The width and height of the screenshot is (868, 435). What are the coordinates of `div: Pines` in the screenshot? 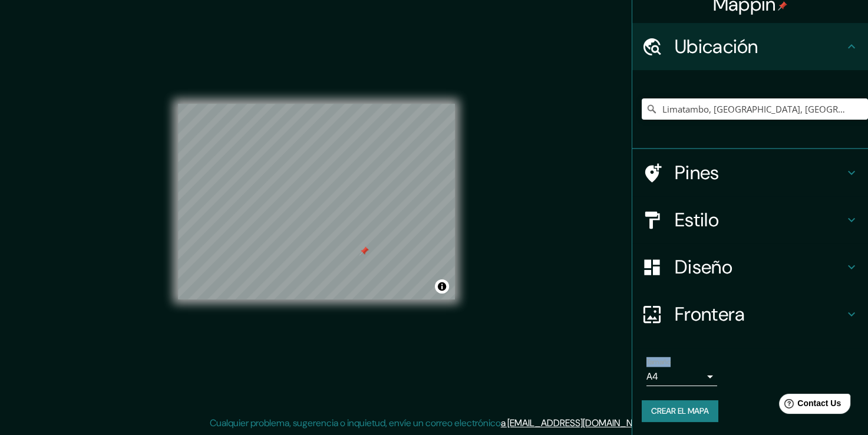 It's located at (750, 173).